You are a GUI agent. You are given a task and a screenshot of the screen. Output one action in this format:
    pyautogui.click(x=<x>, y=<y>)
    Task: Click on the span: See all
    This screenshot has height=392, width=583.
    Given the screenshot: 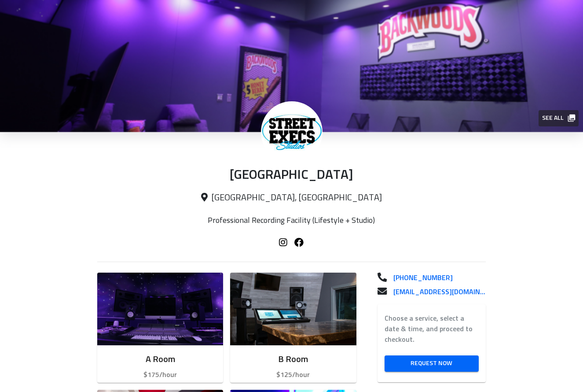 What is the action you would take?
    pyautogui.click(x=558, y=118)
    